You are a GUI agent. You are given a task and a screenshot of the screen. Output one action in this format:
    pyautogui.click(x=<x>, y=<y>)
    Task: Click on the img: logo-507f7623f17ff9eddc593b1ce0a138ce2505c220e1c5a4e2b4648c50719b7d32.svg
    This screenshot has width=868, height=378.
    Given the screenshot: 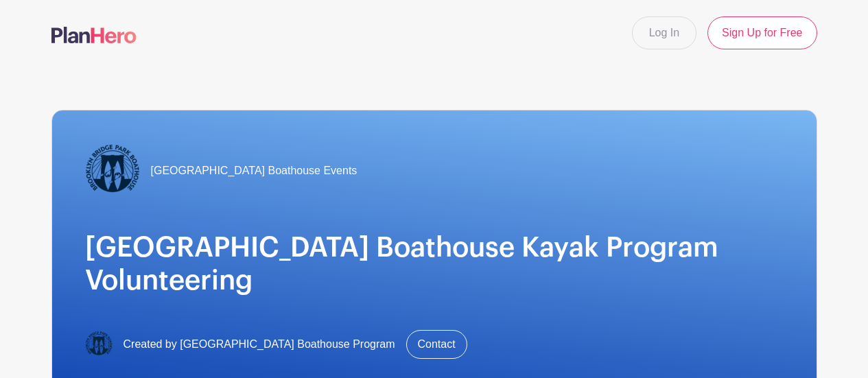 What is the action you would take?
    pyautogui.click(x=94, y=35)
    